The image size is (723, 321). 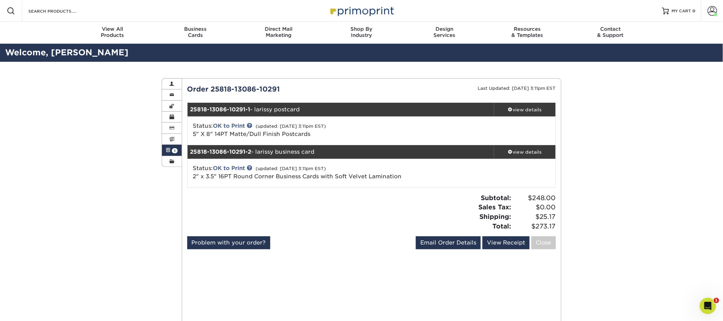 I want to click on a: 5" X 8" 14PT Matte/Dull Finish Postcards, so click(x=252, y=134).